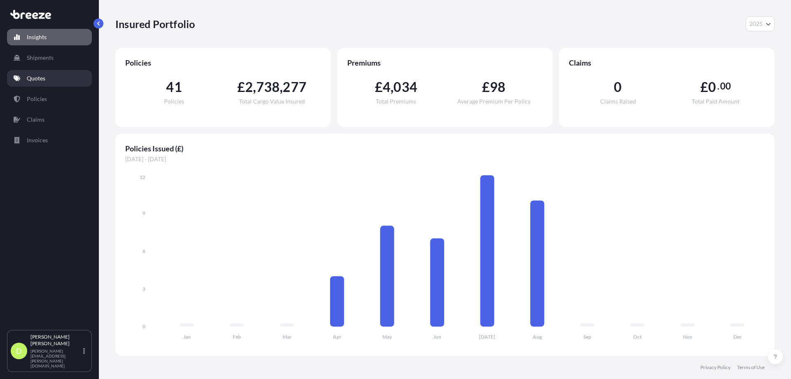 The image size is (791, 379). What do you see at coordinates (756, 24) in the screenshot?
I see `span: 2025` at bounding box center [756, 24].